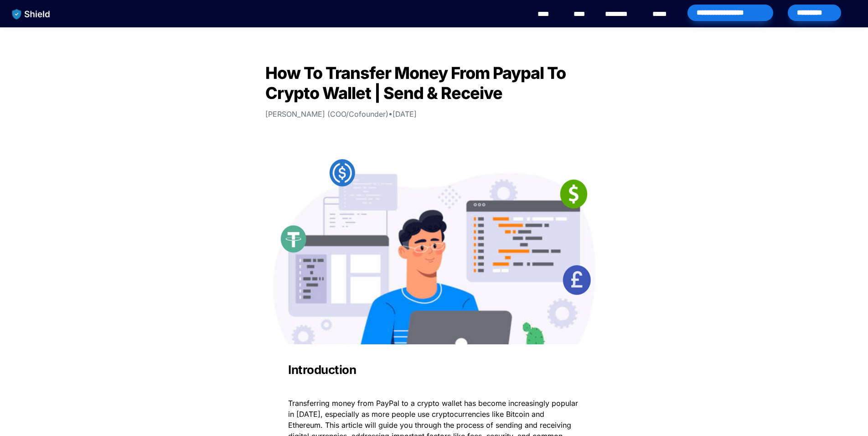  Describe the element at coordinates (322, 370) in the screenshot. I see `span: Introduction` at that location.